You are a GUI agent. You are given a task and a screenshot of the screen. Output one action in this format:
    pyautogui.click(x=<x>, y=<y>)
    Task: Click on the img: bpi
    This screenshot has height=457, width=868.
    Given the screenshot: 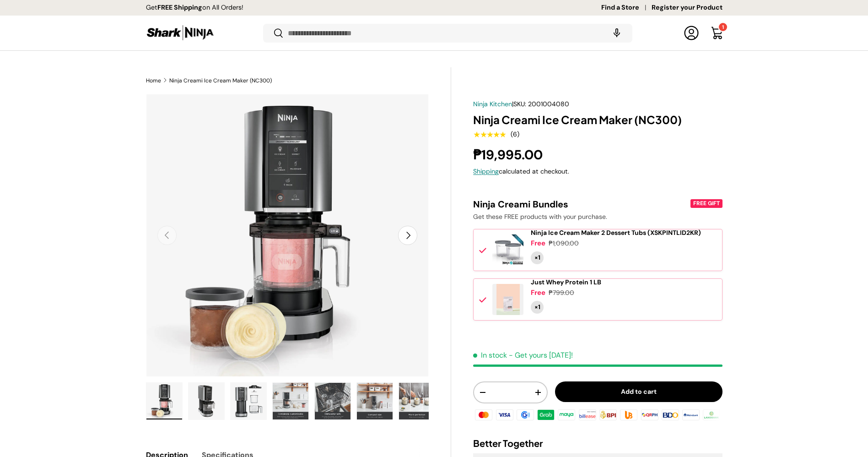 What is the action you would take?
    pyautogui.click(x=608, y=414)
    